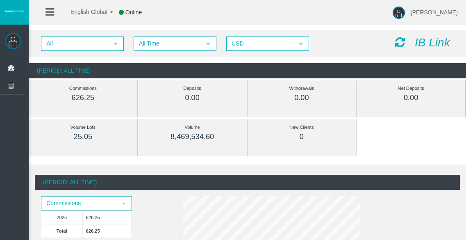 The height and width of the screenshot is (240, 466). I want to click on div: Net Deposits, so click(411, 88).